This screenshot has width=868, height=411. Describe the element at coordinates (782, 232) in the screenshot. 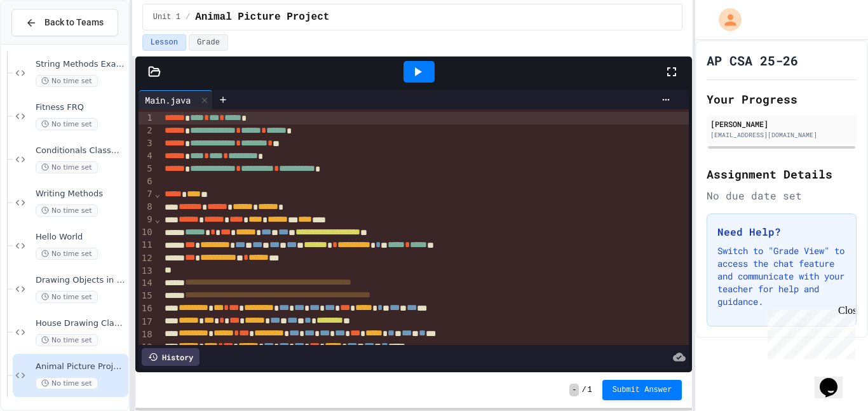

I see `h3: Need Help?` at that location.